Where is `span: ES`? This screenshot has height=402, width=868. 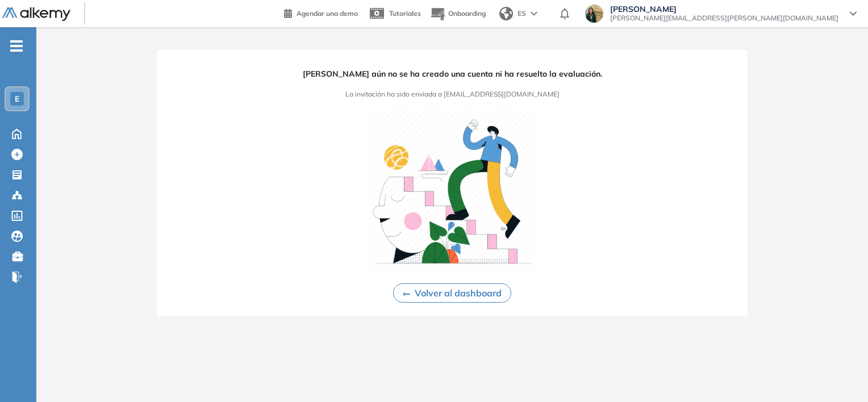
span: ES is located at coordinates (521, 13).